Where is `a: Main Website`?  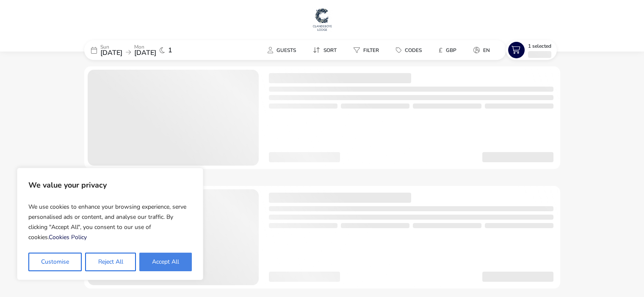
a: Main Website is located at coordinates (322, 20).